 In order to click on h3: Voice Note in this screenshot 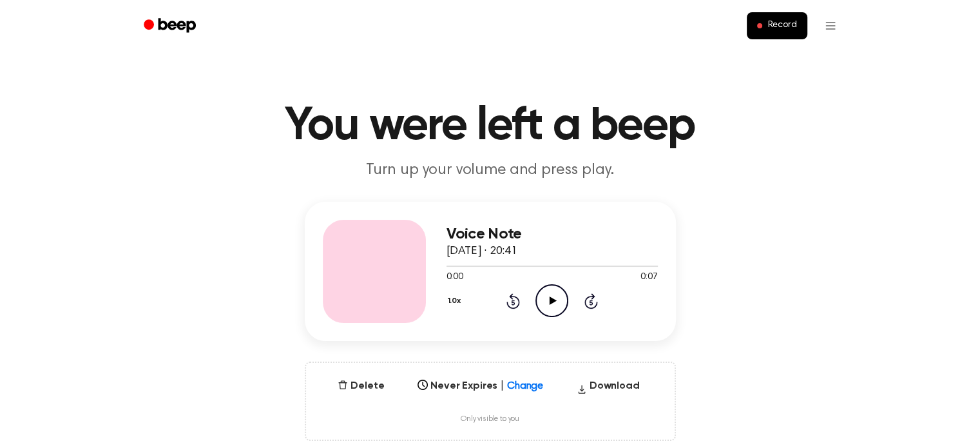, I will do `click(552, 234)`.